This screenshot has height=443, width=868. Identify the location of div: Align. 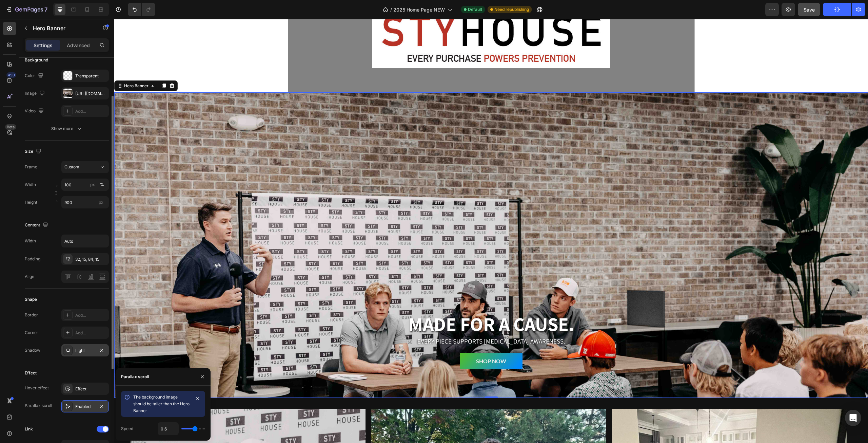
(29, 277).